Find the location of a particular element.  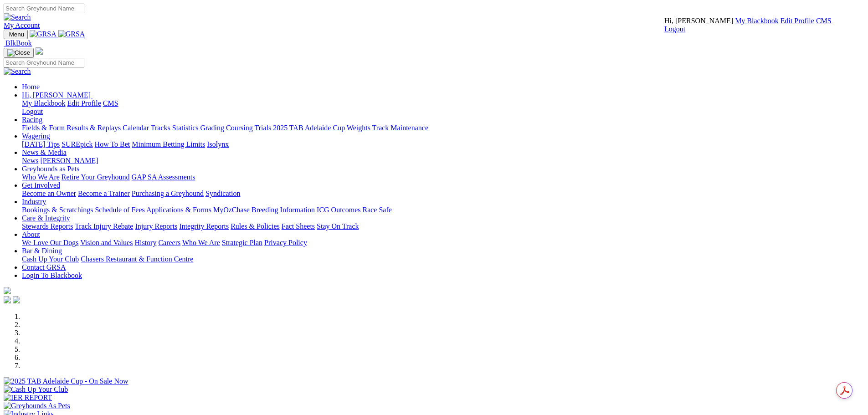

a: News & Media is located at coordinates (44, 152).